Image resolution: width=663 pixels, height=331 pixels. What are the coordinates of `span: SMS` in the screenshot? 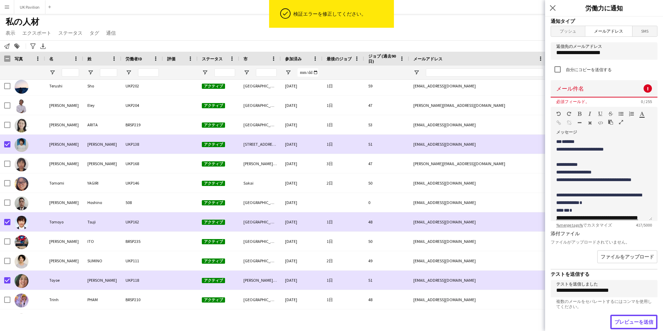 It's located at (645, 31).